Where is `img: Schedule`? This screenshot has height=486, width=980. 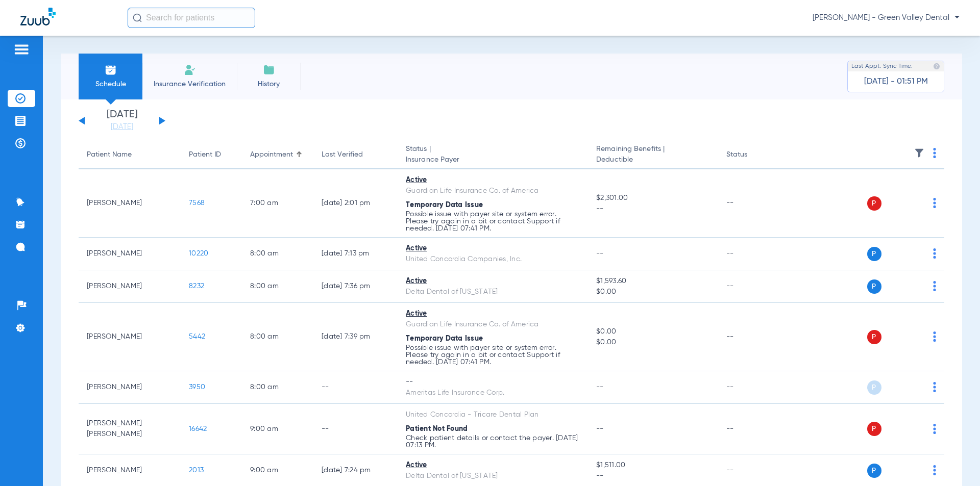
img: Schedule is located at coordinates (111, 70).